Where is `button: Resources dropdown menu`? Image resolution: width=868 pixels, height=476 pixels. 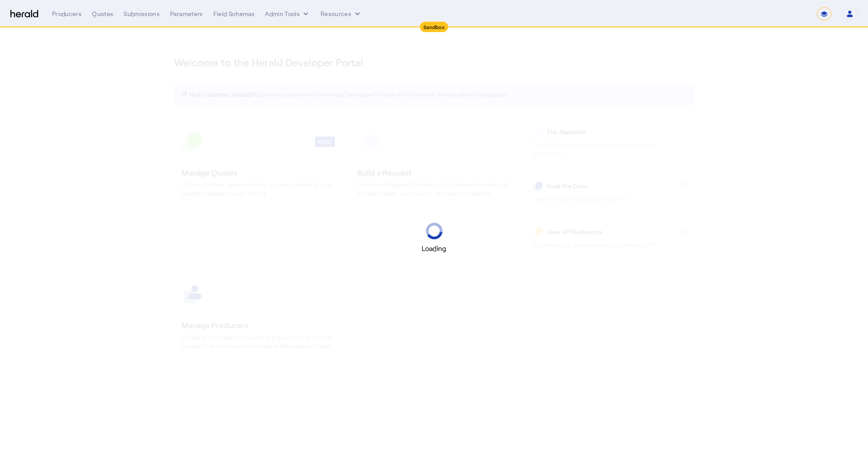
button: Resources dropdown menu is located at coordinates (341, 13).